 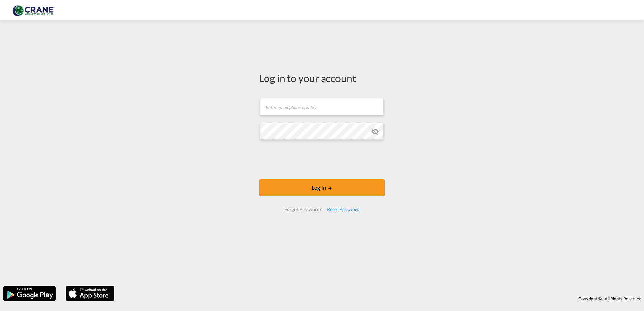 What do you see at coordinates (375, 132) in the screenshot?
I see `md-icon: icon-eye-off` at bounding box center [375, 132].